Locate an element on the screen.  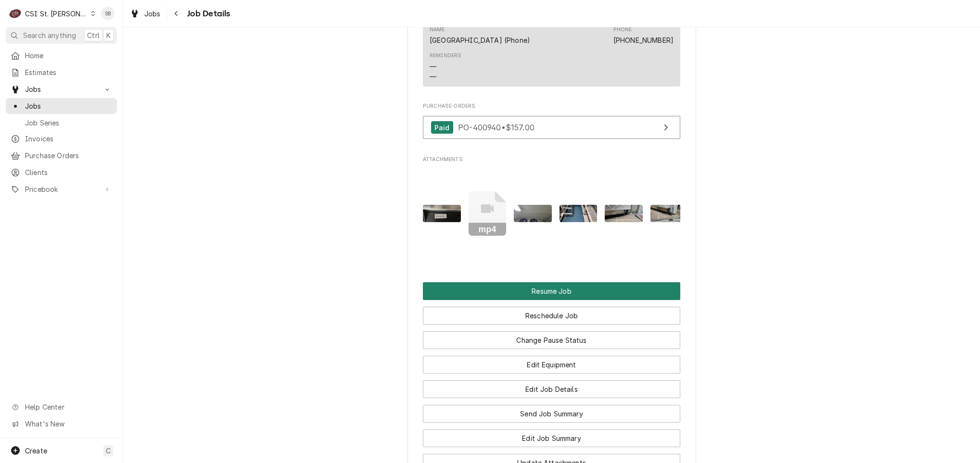
div: Client Contact List is located at coordinates (551, 56).